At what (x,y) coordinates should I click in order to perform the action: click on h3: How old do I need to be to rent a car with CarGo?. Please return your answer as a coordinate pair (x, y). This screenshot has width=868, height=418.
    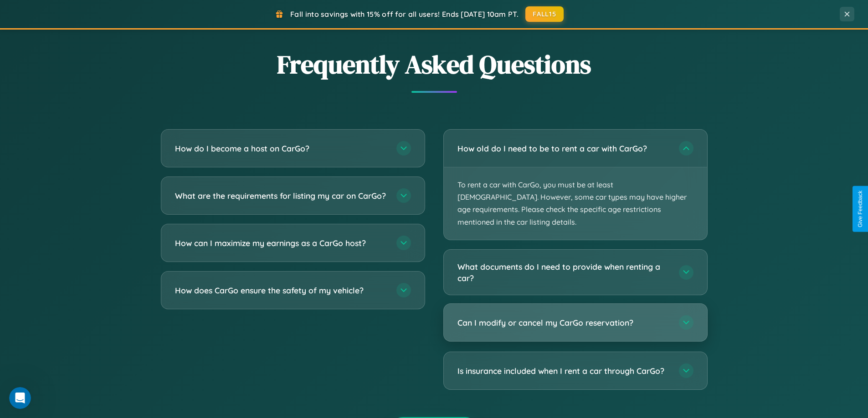
    Looking at the image, I should click on (563, 149).